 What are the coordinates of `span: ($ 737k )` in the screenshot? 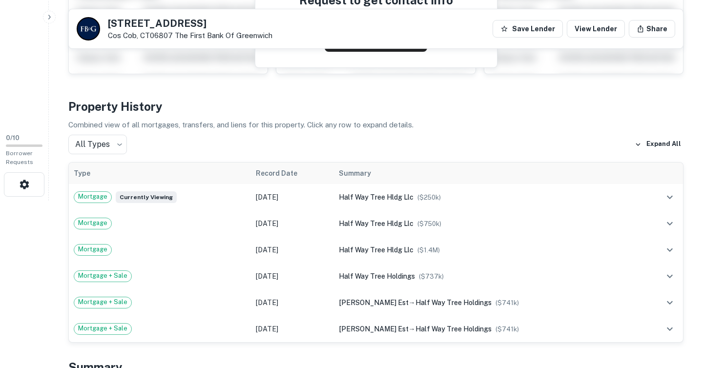 It's located at (431, 276).